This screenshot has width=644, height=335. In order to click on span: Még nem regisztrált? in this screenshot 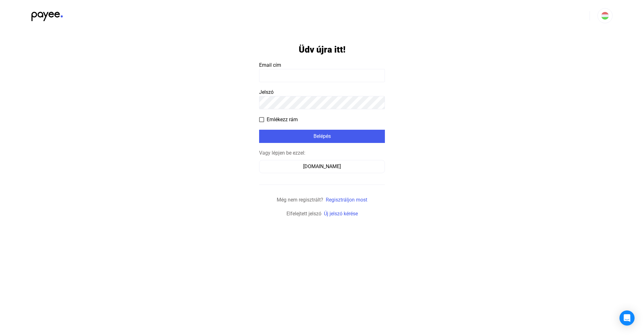, I will do `click(300, 200)`.